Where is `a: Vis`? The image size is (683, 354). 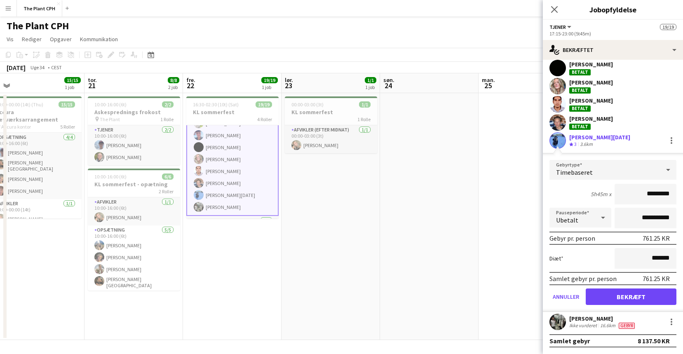 a: Vis is located at coordinates (10, 39).